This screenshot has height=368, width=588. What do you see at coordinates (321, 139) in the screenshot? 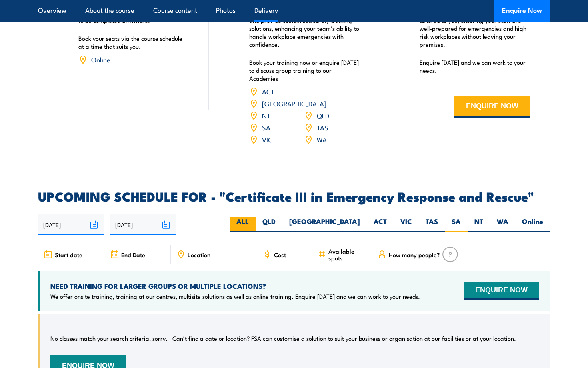
I see `a: WA` at bounding box center [321, 139].